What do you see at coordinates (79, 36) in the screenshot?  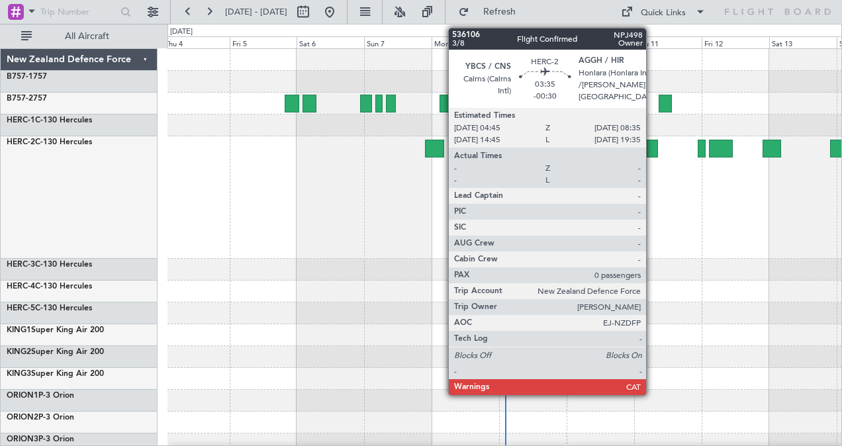 I see `button: All Aircraft` at bounding box center [79, 36].